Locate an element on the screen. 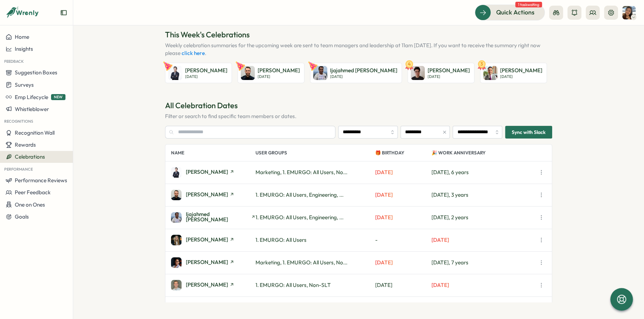  img: Tsz Wai Wu is located at coordinates (417, 73).